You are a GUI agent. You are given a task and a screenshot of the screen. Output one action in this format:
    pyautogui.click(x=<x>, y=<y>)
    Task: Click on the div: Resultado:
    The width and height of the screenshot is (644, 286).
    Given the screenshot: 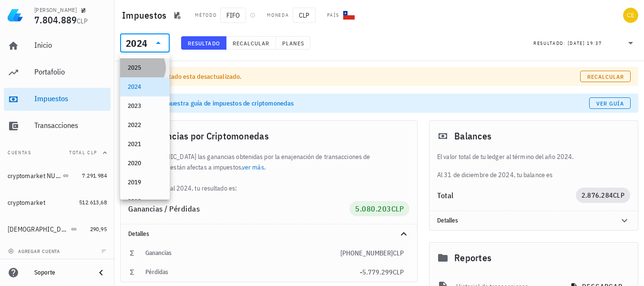 What is the action you would take?
    pyautogui.click(x=550, y=43)
    